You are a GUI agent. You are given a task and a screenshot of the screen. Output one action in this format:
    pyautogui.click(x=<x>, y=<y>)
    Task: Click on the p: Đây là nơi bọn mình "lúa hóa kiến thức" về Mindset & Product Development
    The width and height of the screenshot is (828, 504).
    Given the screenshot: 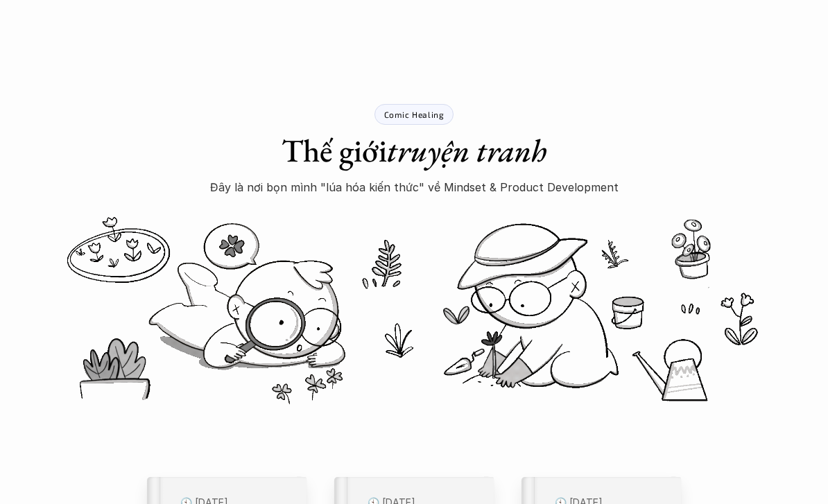 What is the action you would take?
    pyautogui.click(x=414, y=188)
    